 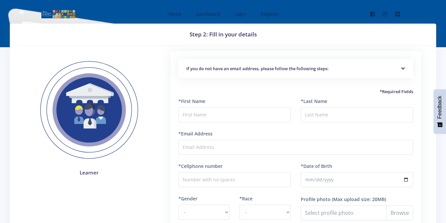 What do you see at coordinates (240, 14) in the screenshot?
I see `a: Login` at bounding box center [240, 14].